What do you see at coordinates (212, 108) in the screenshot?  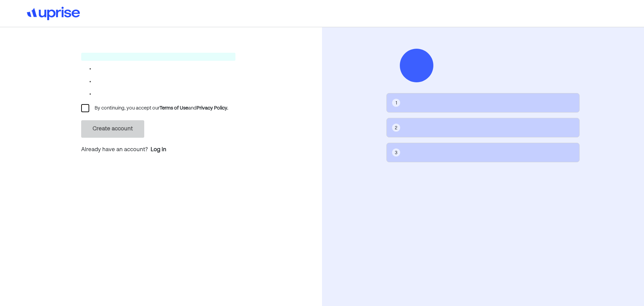 I see `div: Privacy Policy.` at bounding box center [212, 108].